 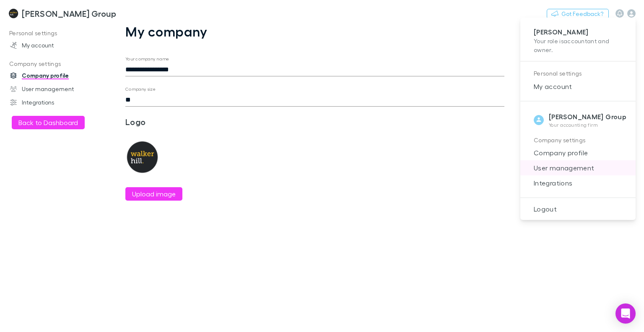 I want to click on span: Logout, so click(x=578, y=209).